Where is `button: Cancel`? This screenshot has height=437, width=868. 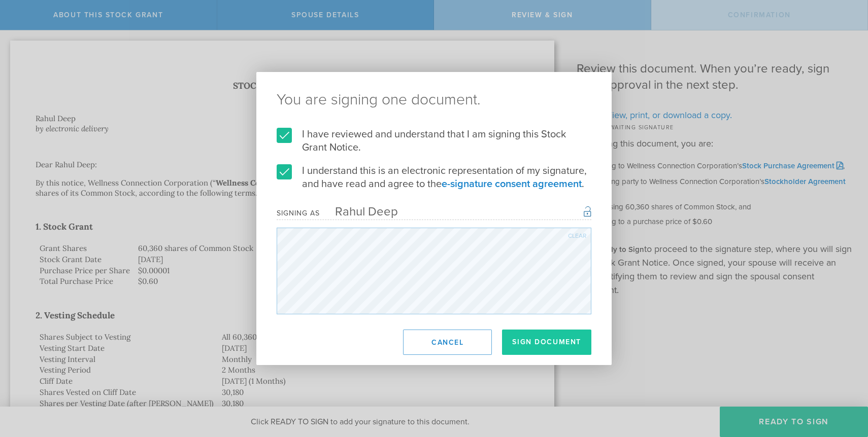 button: Cancel is located at coordinates (447, 342).